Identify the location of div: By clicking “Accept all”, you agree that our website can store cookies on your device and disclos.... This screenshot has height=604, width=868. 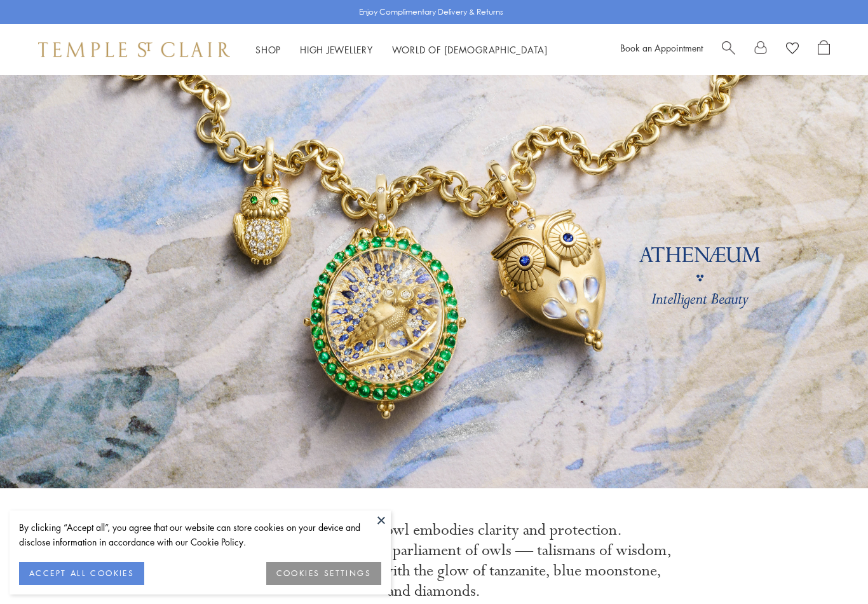
(200, 535).